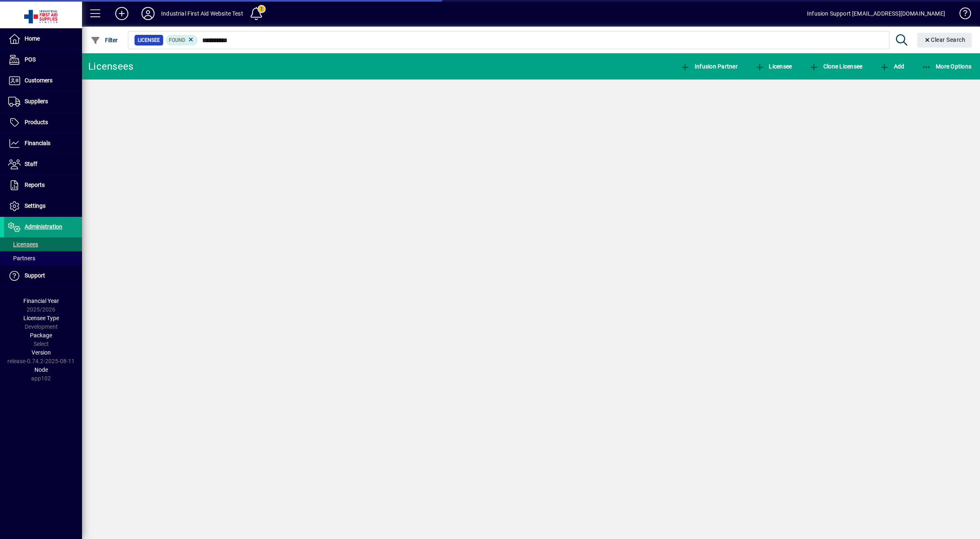  What do you see at coordinates (104, 40) in the screenshot?
I see `button: Filter` at bounding box center [104, 40].